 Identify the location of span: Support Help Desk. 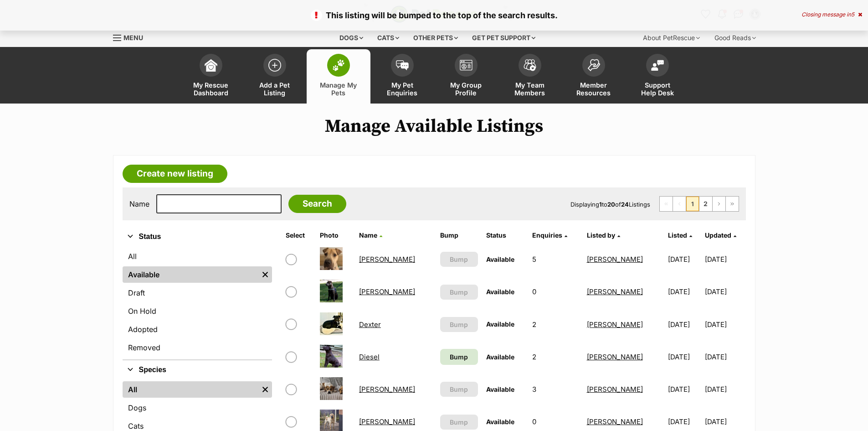
(658, 89).